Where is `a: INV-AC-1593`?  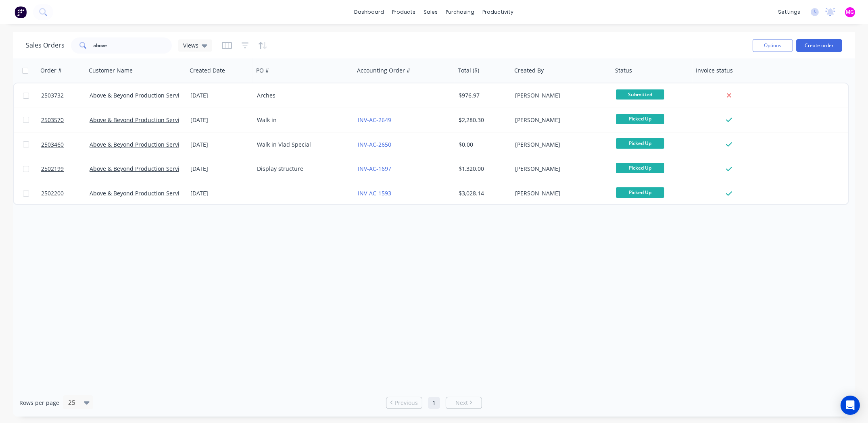 a: INV-AC-1593 is located at coordinates (374, 193).